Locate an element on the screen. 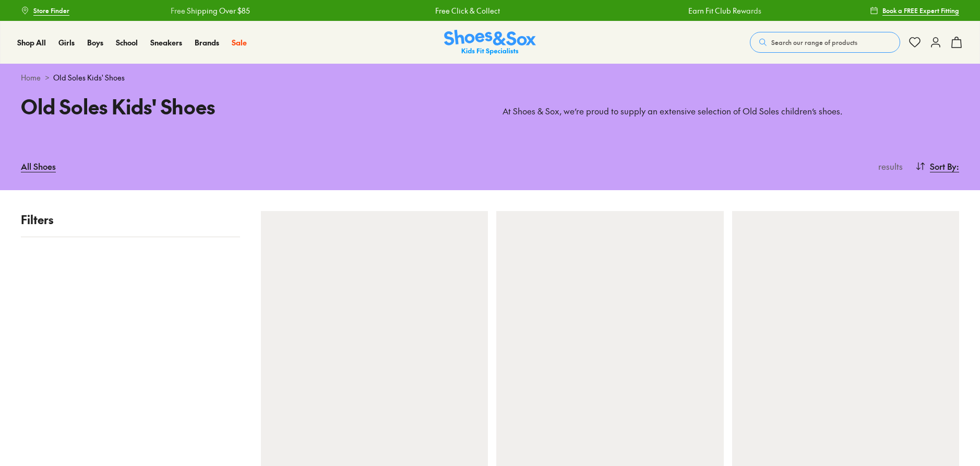  a: Sale is located at coordinates (239, 43).